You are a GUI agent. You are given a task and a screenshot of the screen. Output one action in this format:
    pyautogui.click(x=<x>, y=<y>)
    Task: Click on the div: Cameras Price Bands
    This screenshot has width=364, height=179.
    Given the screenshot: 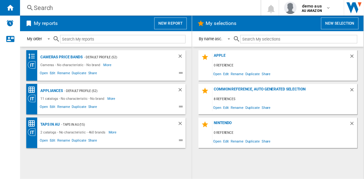 What is the action you would take?
    pyautogui.click(x=61, y=57)
    